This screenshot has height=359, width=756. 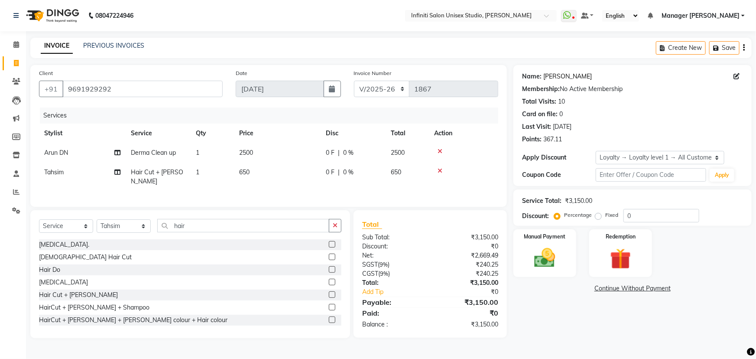 I want to click on label: Client, so click(x=46, y=73).